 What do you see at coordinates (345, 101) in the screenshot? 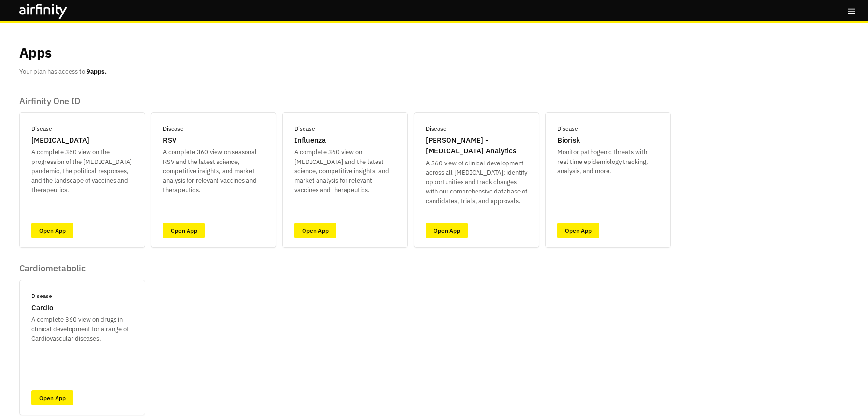
I see `p: Airfinity One ID` at bounding box center [345, 101].